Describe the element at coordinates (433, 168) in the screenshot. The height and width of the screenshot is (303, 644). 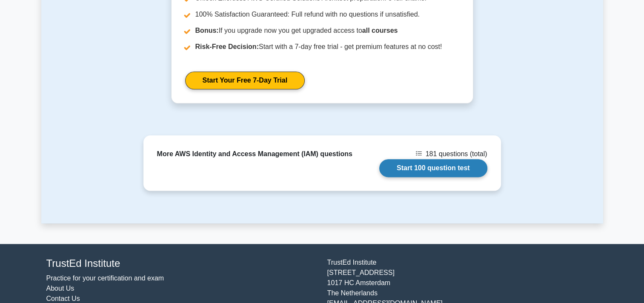
I see `a: Start 100 question test` at that location.